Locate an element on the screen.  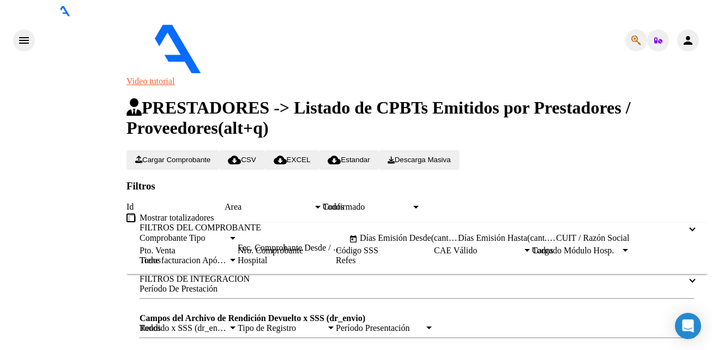
mat-panel-title: FILTROS DE INTEGRACION is located at coordinates (411, 279).